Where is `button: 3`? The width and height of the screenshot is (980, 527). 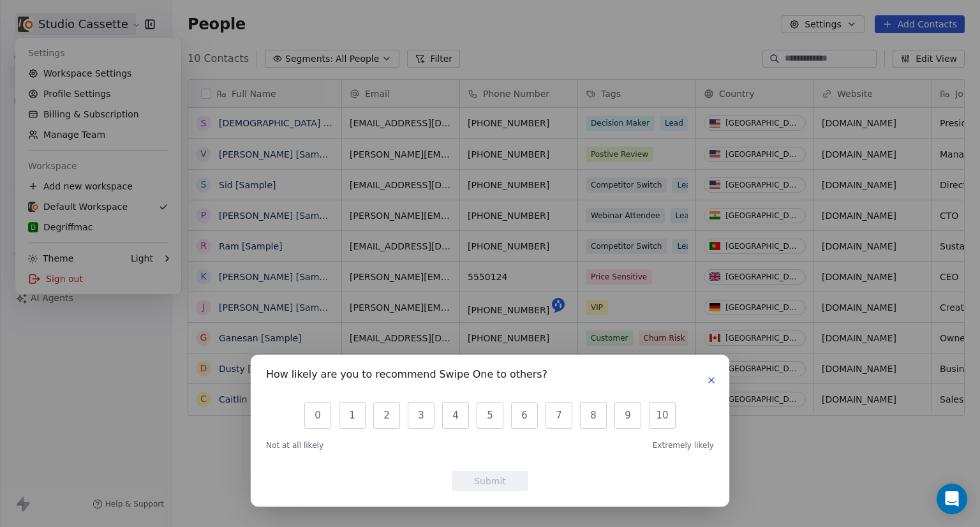
button: 3 is located at coordinates (421, 416).